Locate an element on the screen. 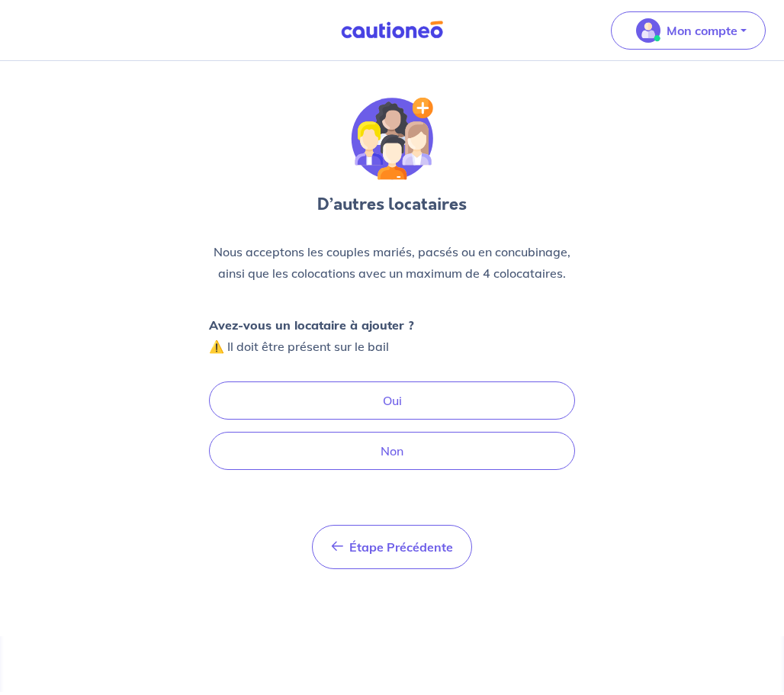 This screenshot has height=695, width=784. h3: D’autres locataires is located at coordinates (392, 204).